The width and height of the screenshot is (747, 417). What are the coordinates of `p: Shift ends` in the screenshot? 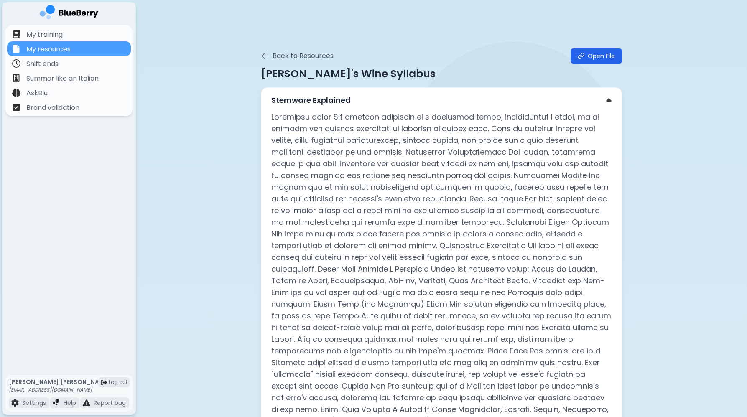 It's located at (42, 64).